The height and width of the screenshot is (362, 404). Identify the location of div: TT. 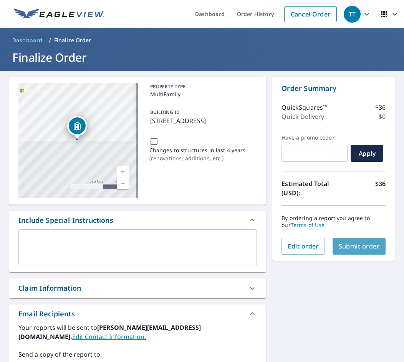
(352, 14).